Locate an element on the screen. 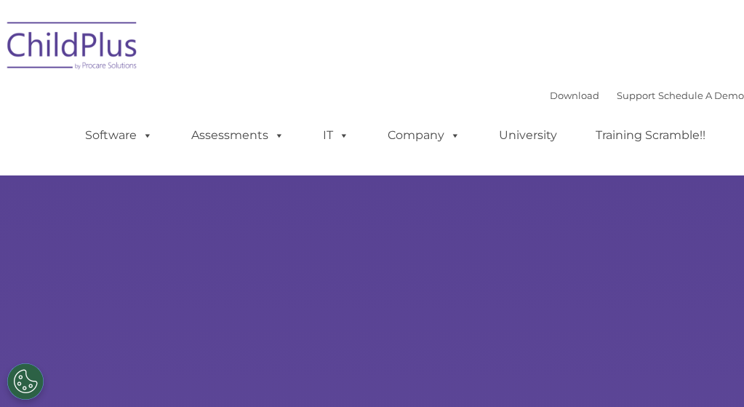  a: Company is located at coordinates (424, 135).